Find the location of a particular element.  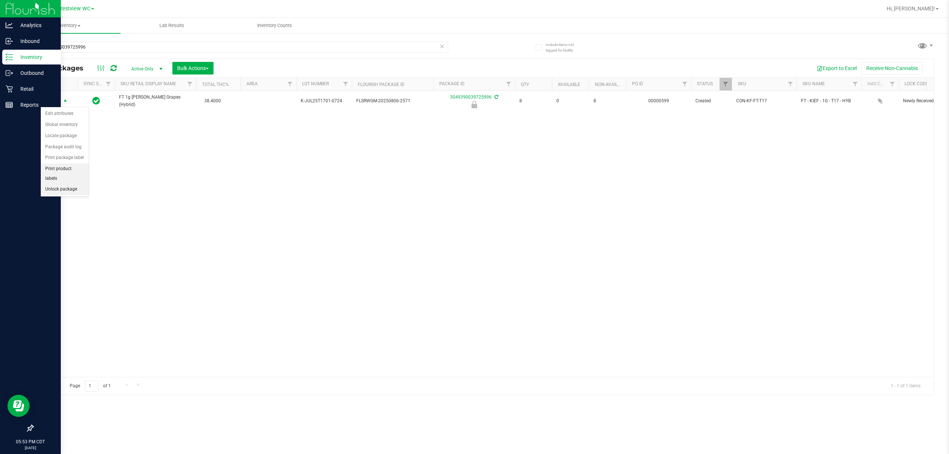

span: Bulk Actions is located at coordinates (193, 68).